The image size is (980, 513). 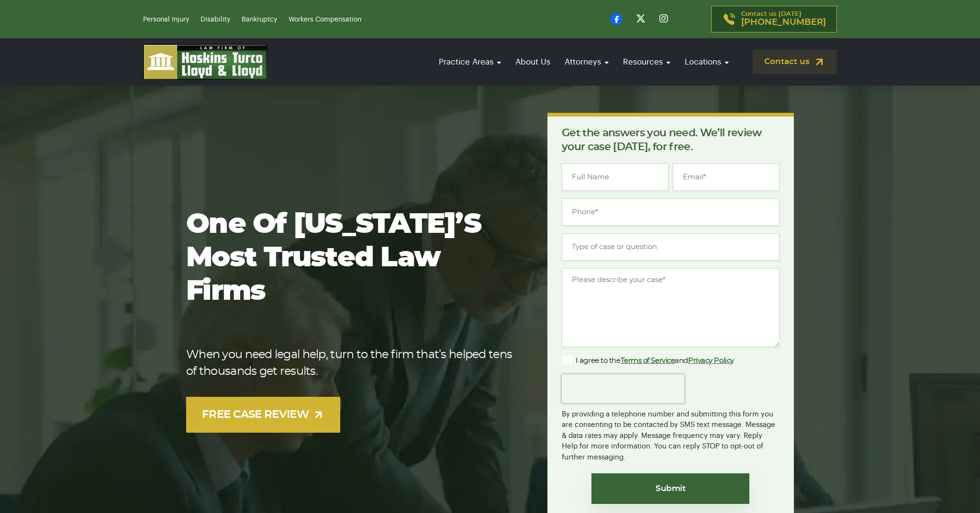 I want to click on a: Bankruptcy, so click(x=259, y=19).